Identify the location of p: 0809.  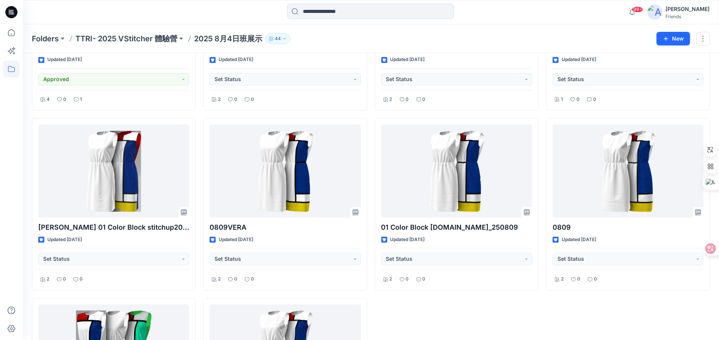
(628, 227).